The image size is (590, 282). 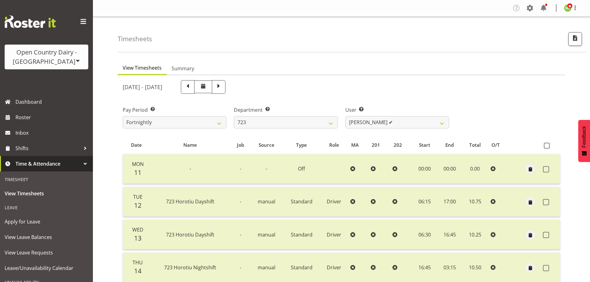 What do you see at coordinates (424, 145) in the screenshot?
I see `span: Start` at bounding box center [424, 145].